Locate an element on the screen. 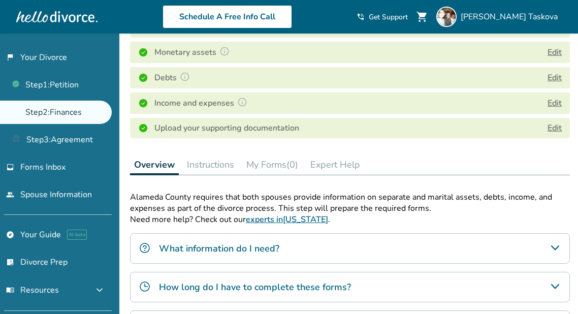 This screenshot has width=578, height=314. span: list_alt_check is located at coordinates (10, 262).